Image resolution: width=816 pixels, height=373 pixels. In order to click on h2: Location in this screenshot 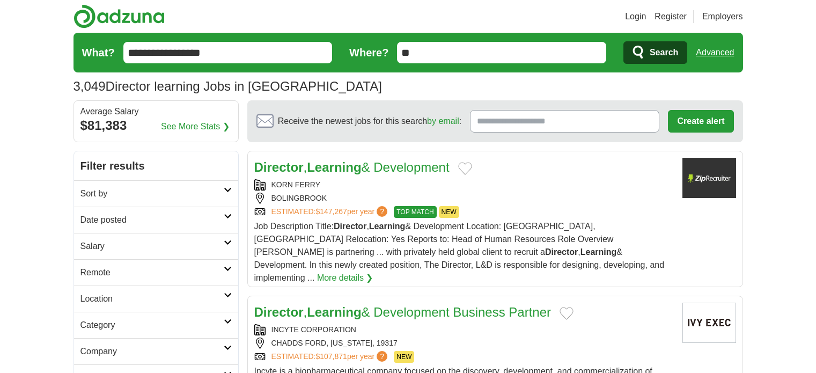, I will do `click(152, 299)`.